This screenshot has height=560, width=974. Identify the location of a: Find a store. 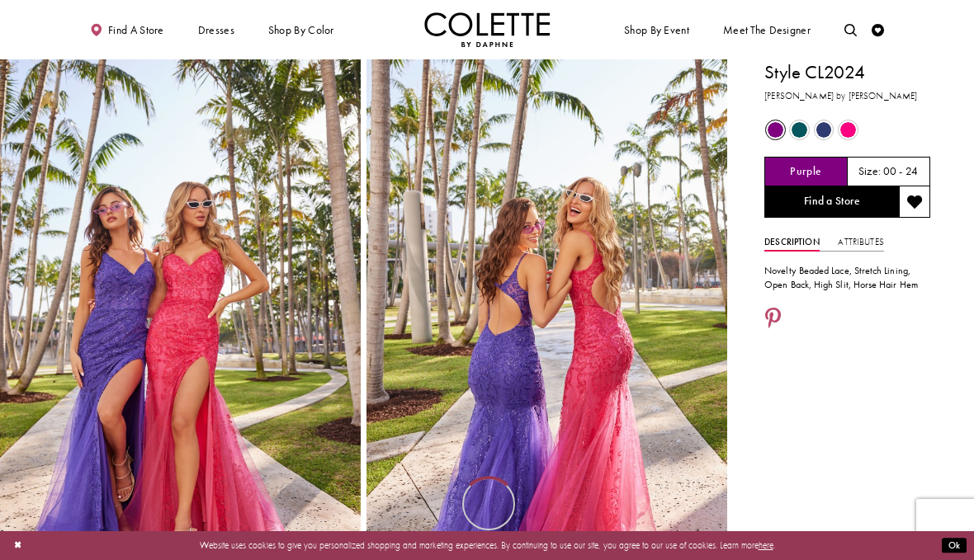
(127, 30).